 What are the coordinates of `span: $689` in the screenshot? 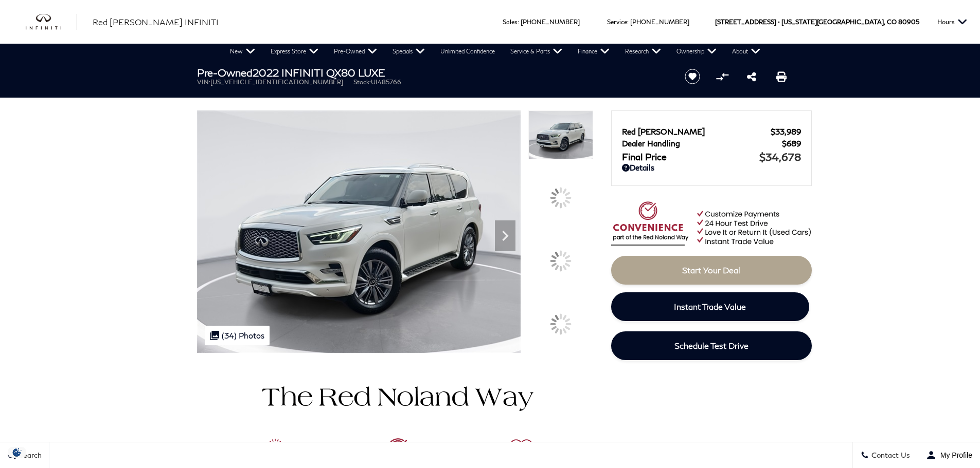 It's located at (791, 144).